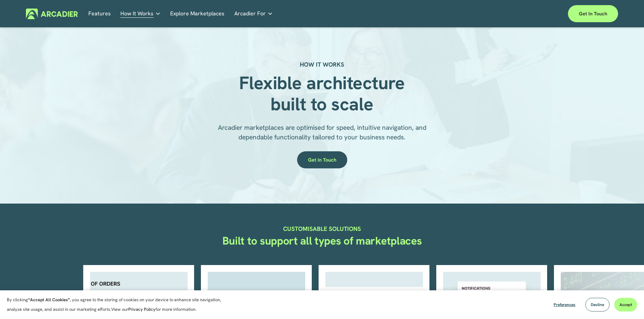 The height and width of the screenshot is (319, 644). I want to click on span: Preferences, so click(564, 304).